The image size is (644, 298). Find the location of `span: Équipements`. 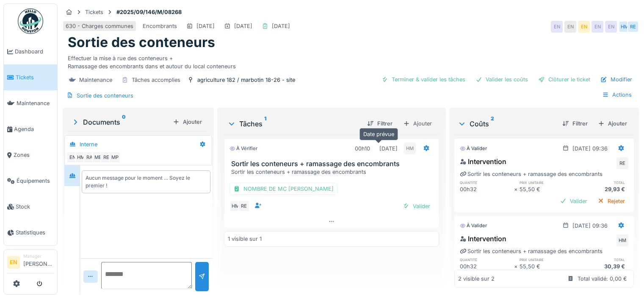

span: Équipements is located at coordinates (35, 180).